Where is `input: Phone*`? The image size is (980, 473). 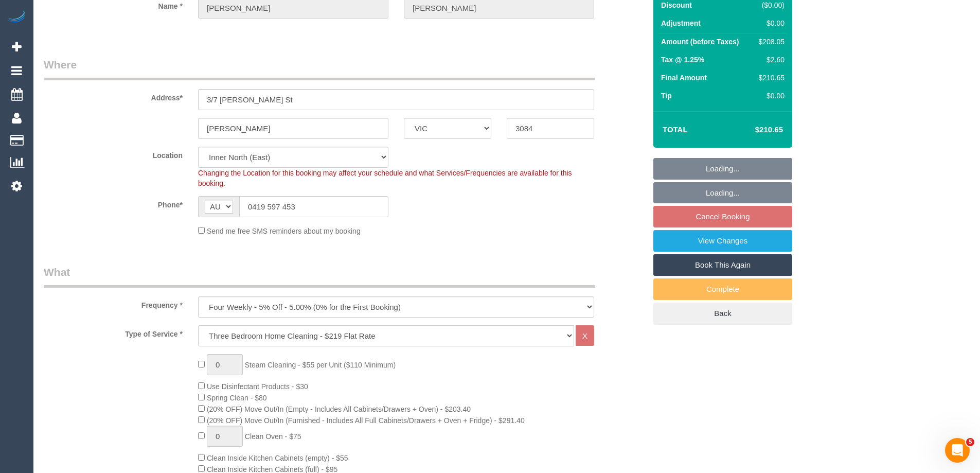
input: Phone* is located at coordinates (314, 206).